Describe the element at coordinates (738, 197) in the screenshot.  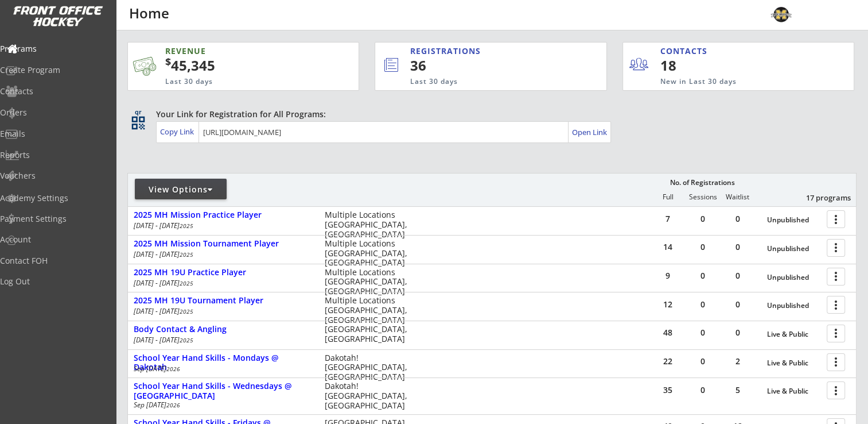
I see `div: Waitlist` at that location.